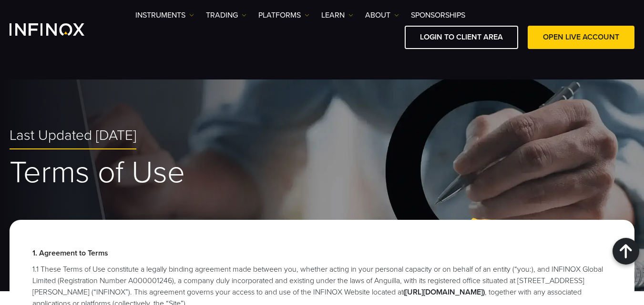 This screenshot has width=644, height=305. Describe the element at coordinates (382, 15) in the screenshot. I see `a: ABOUT` at that location.